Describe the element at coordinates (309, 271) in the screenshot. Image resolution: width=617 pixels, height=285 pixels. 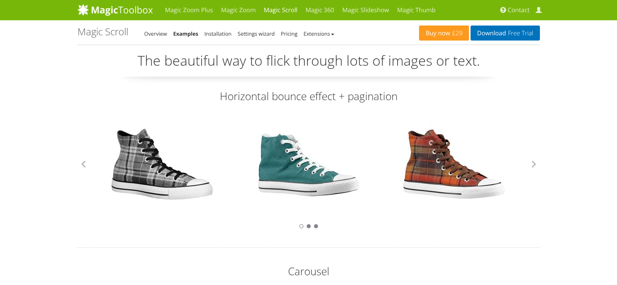
I see `h2: Carousel` at that location.